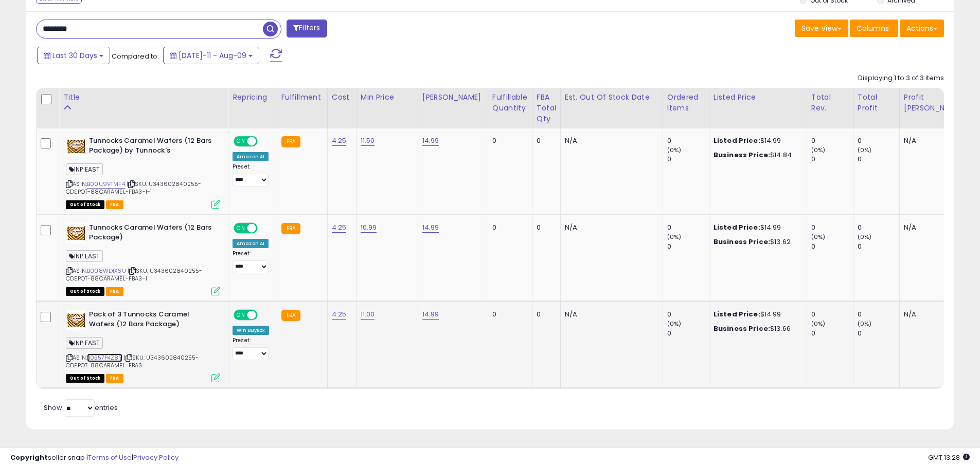 The width and height of the screenshot is (980, 468). Describe the element at coordinates (252, 97) in the screenshot. I see `div: Repricing` at that location.